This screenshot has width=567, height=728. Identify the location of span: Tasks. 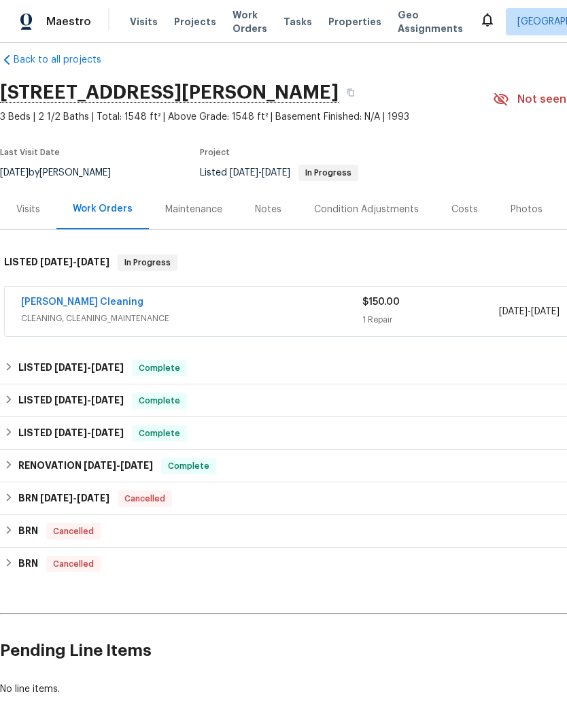
(298, 22).